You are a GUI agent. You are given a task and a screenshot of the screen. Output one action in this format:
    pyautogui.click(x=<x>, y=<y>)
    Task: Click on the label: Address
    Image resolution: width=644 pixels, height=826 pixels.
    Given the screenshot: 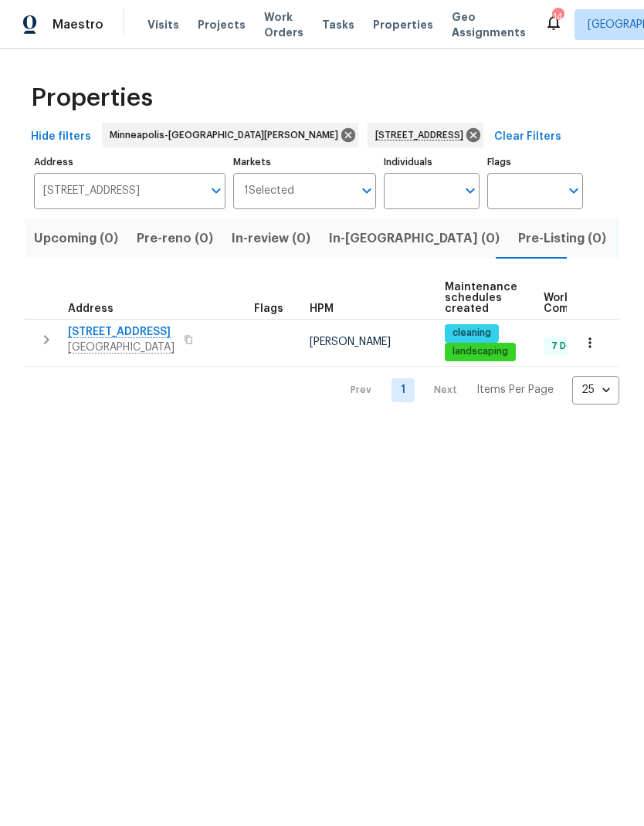 What is the action you would take?
    pyautogui.click(x=130, y=162)
    